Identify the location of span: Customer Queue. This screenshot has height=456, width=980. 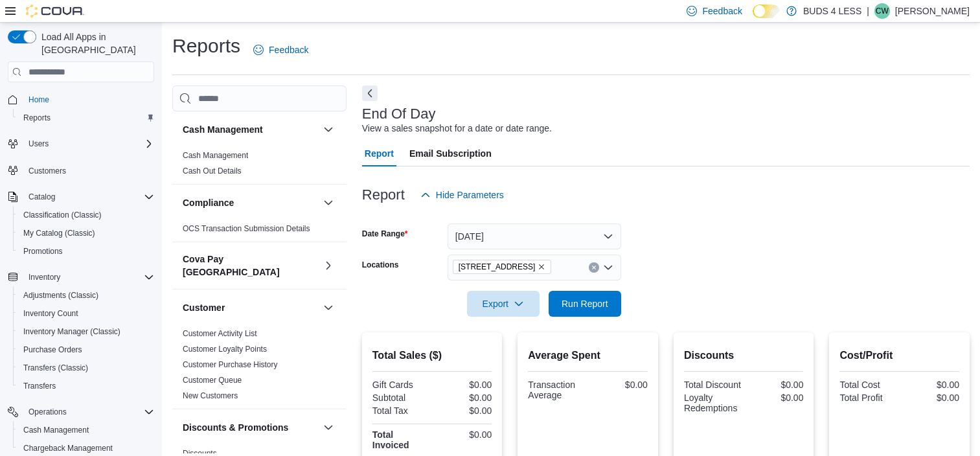
(211, 380).